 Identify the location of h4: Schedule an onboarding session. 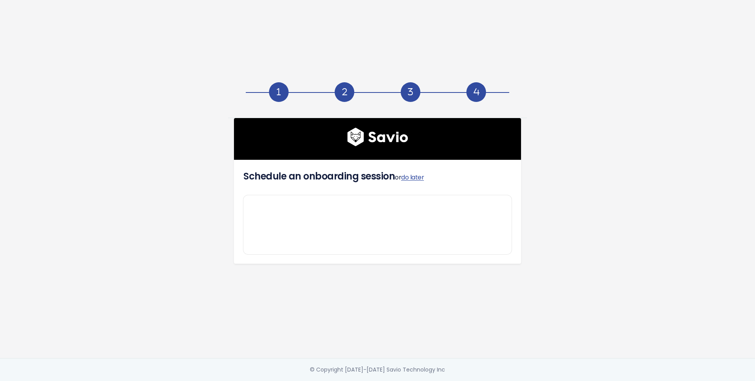
(377, 176).